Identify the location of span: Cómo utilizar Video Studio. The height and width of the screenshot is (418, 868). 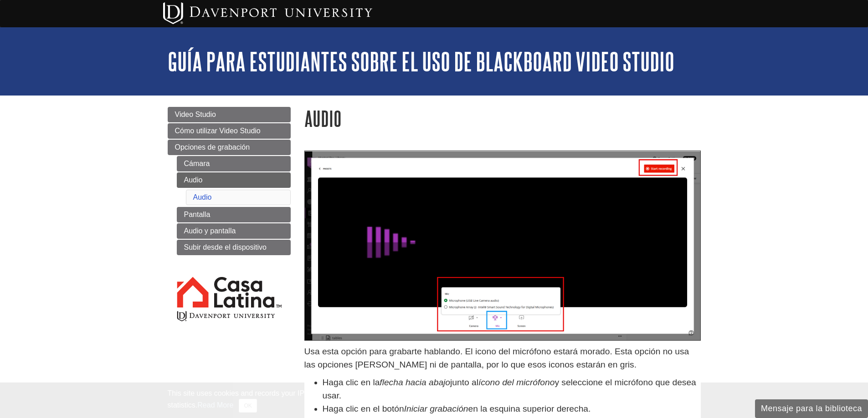
(217, 131).